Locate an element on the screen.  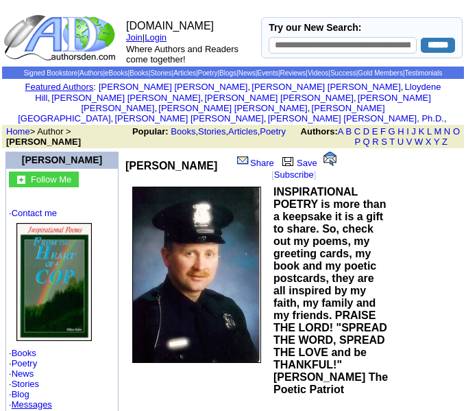
img: share_page.gif is located at coordinates (243, 161).